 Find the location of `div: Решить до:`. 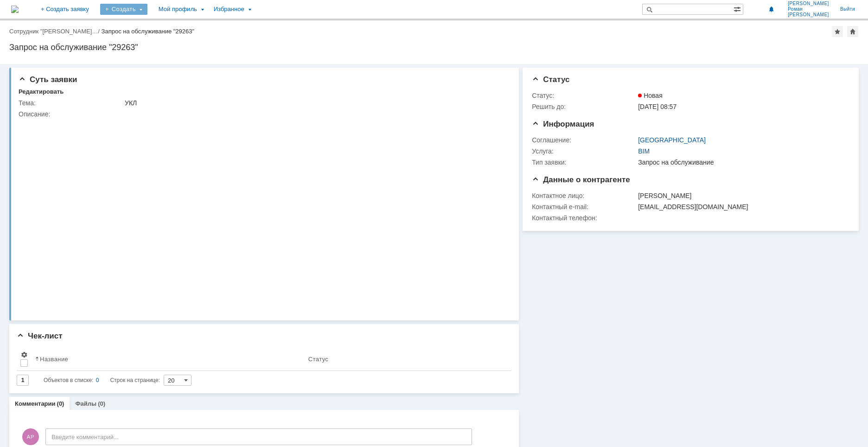

div: Решить до: is located at coordinates (583, 107).